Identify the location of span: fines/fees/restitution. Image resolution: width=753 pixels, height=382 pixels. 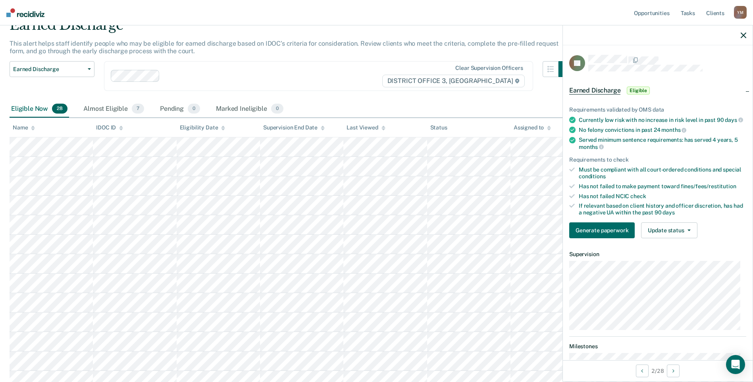
(709, 186).